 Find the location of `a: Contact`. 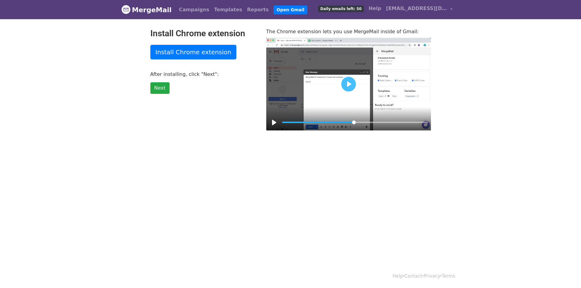

a: Contact is located at coordinates (413, 276).